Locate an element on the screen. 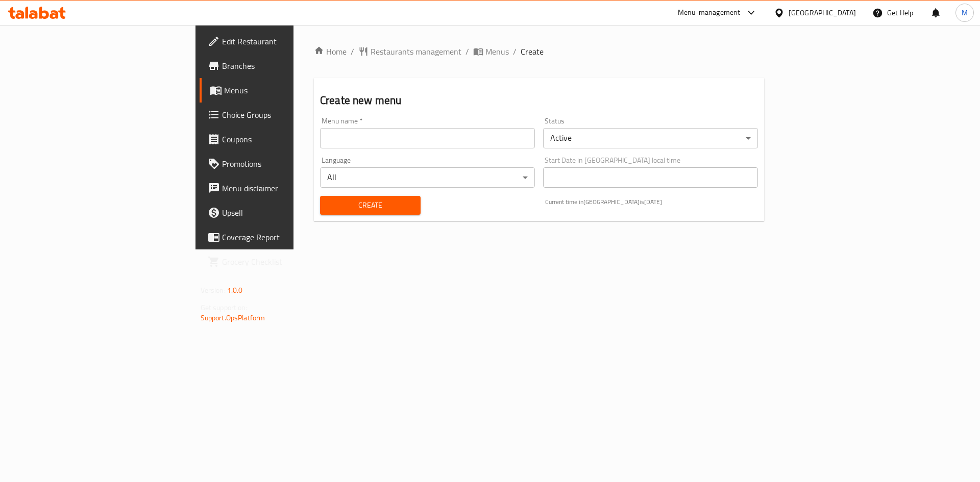 The height and width of the screenshot is (482, 980). div: All is located at coordinates (427, 178).